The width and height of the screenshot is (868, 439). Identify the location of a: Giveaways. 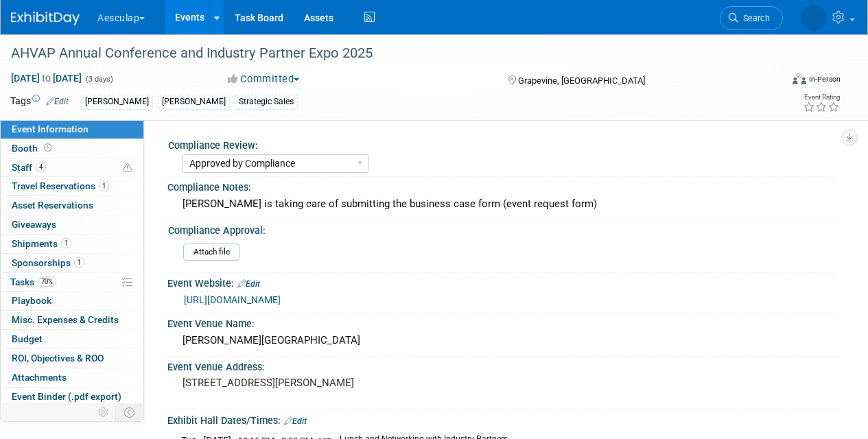
(72, 224).